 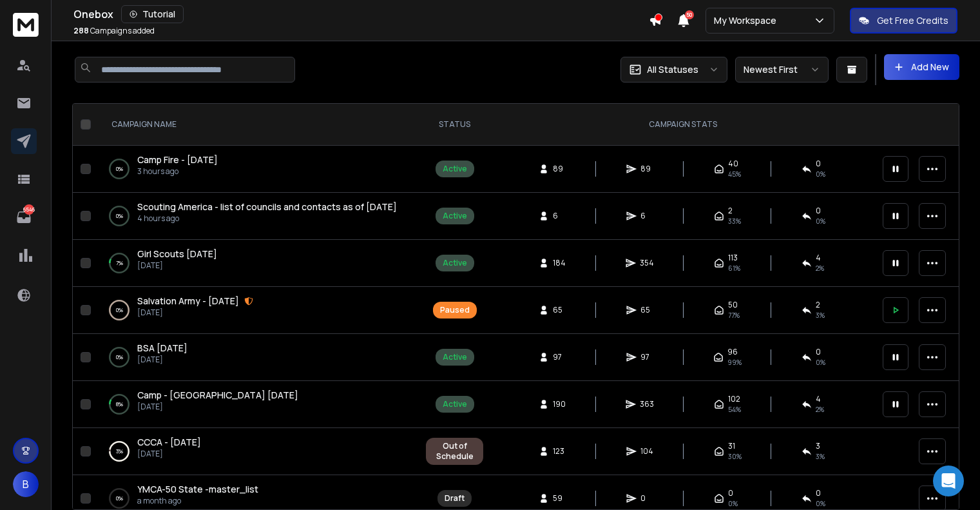 What do you see at coordinates (781, 70) in the screenshot?
I see `button: Newest First` at bounding box center [781, 70].